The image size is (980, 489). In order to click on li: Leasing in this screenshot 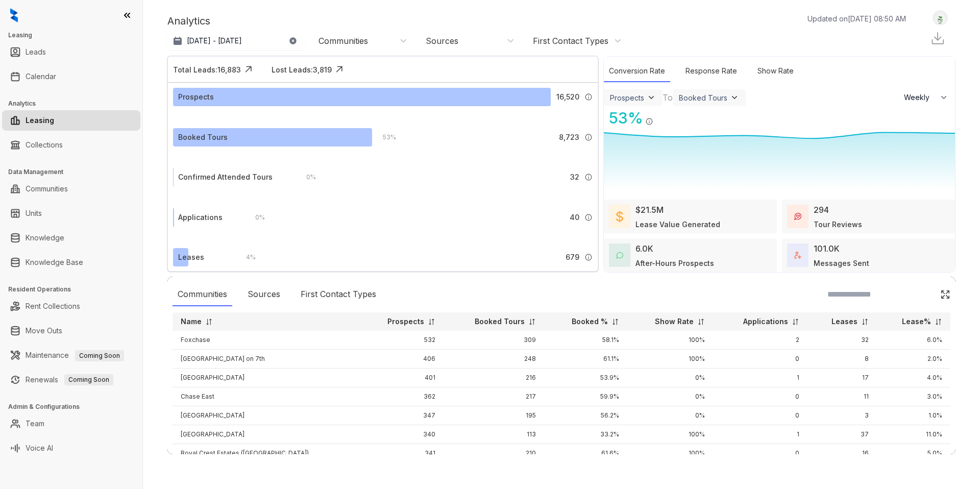, I will do `click(71, 121)`.